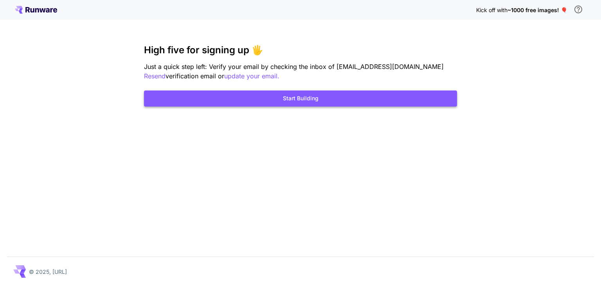 The image size is (601, 286). I want to click on button: Resend, so click(155, 76).